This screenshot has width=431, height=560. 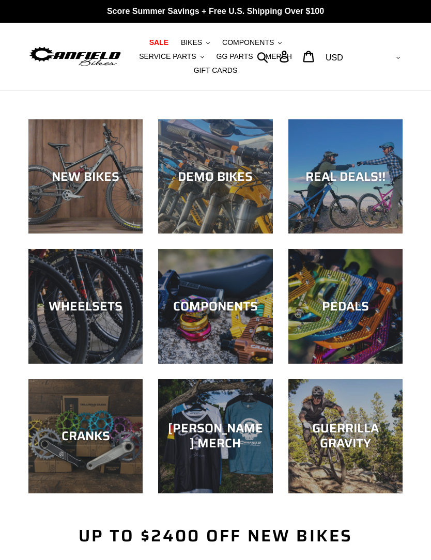 I want to click on a: GUERRILLA GRAVITY, so click(x=345, y=436).